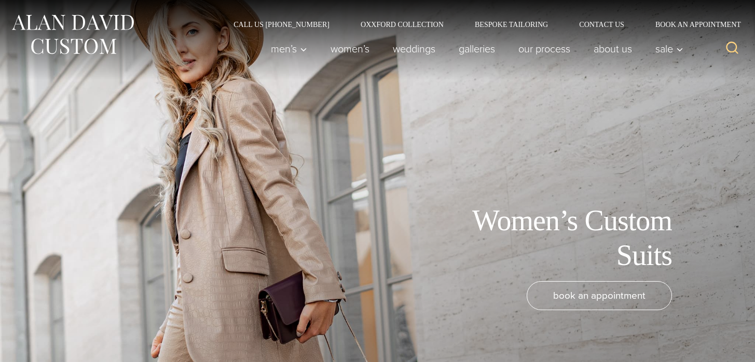 The image size is (755, 362). What do you see at coordinates (732, 49) in the screenshot?
I see `button: View Search Form` at bounding box center [732, 49].